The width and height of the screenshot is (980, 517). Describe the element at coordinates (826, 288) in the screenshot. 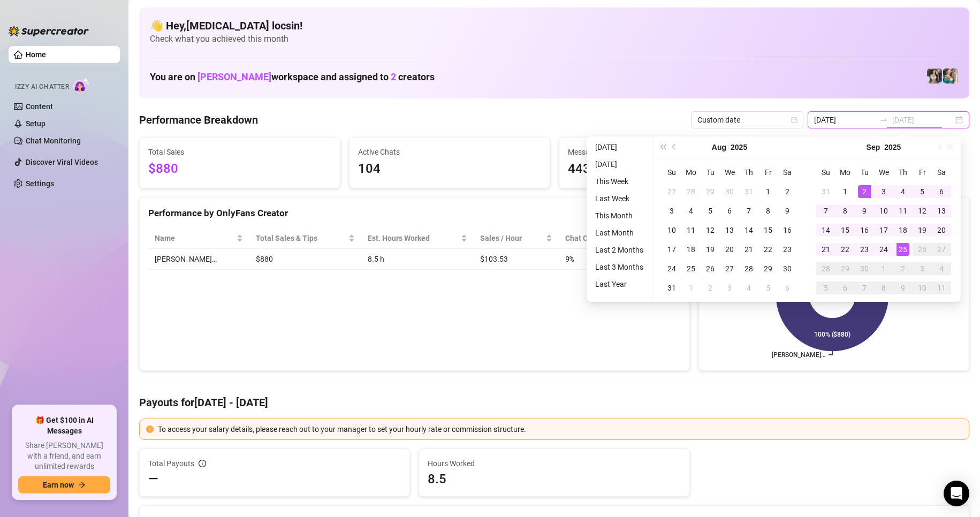

I see `td: 2025-10-05` at that location.